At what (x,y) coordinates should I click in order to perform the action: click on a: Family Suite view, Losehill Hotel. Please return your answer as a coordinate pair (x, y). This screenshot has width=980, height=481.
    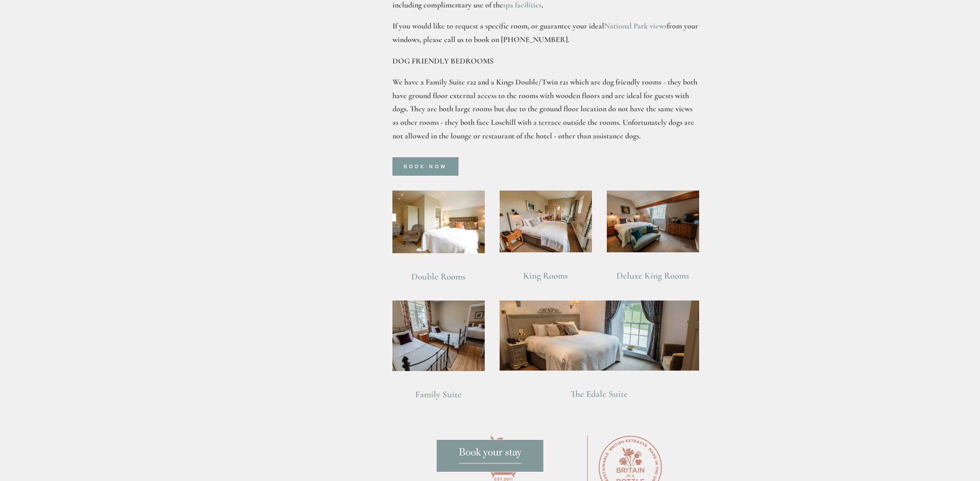
    Looking at the image, I should click on (438, 336).